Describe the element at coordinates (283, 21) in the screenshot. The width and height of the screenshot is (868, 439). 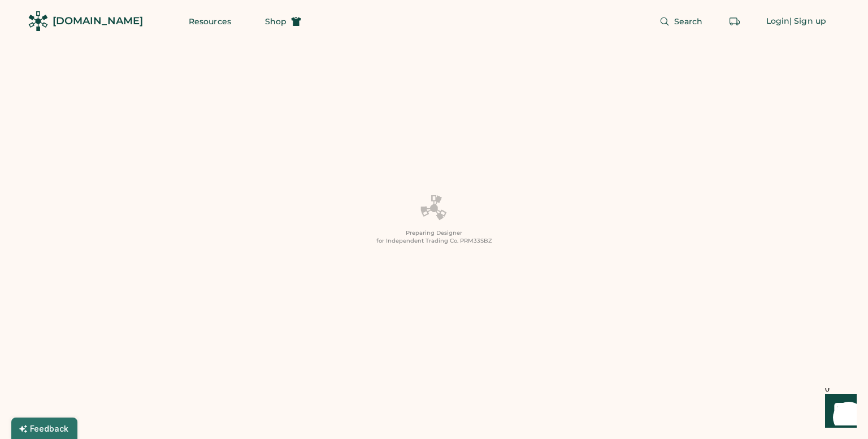
I see `button: Shop` at that location.